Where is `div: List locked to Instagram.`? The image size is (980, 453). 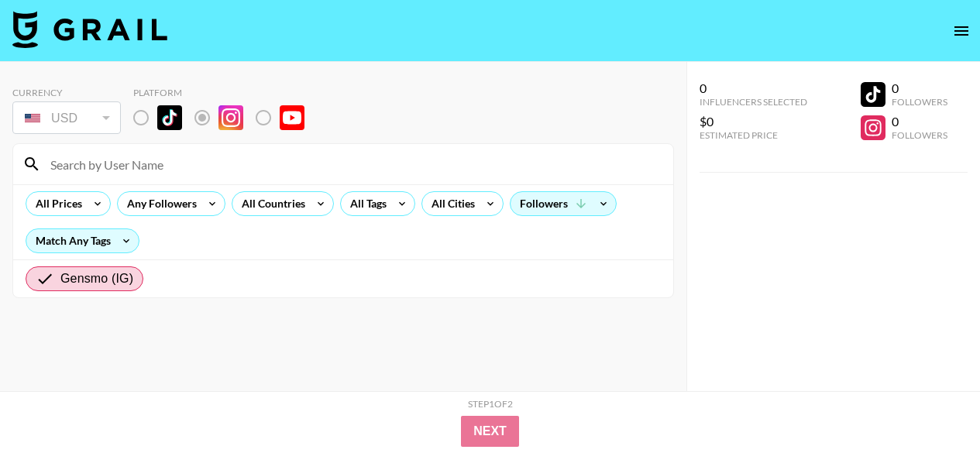 div: List locked to Instagram. is located at coordinates (225, 117).